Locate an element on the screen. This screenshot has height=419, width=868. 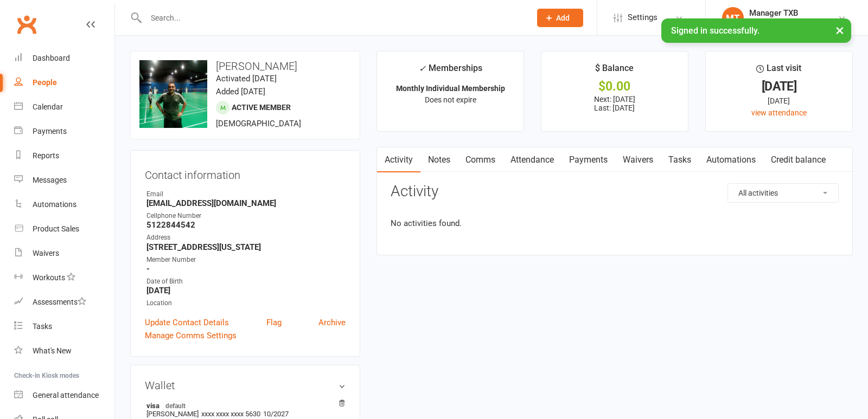
div: Reports is located at coordinates (46, 156).